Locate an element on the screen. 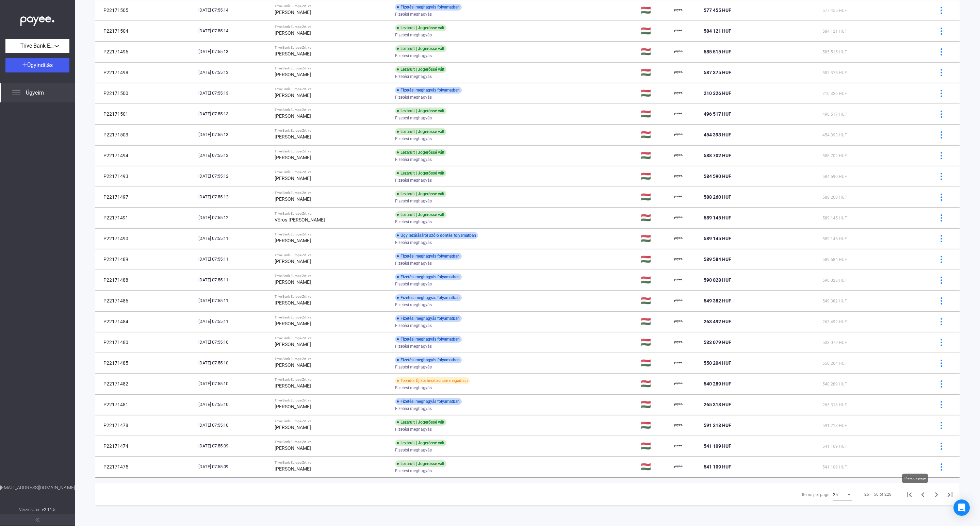 This screenshot has width=980, height=526. td: P22171501 is located at coordinates (145, 114).